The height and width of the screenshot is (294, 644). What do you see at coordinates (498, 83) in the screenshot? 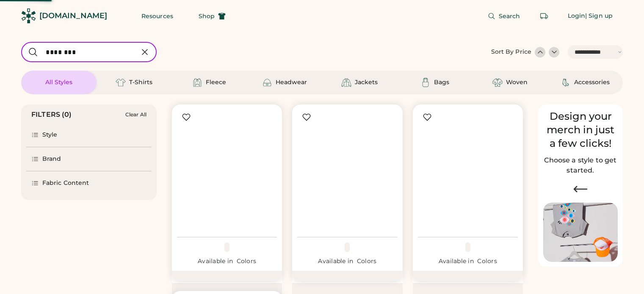
I see `img: Woven Icon` at bounding box center [498, 83].